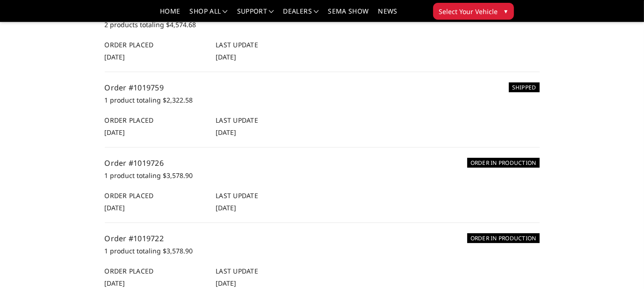  Describe the element at coordinates (469, 11) in the screenshot. I see `span: Select Your Vehicle` at that location.